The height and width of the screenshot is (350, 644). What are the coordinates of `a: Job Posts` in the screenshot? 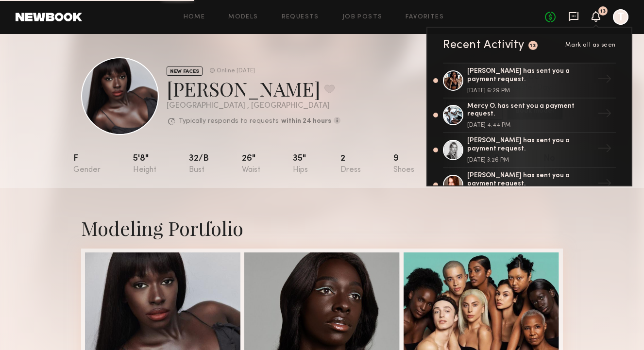 It's located at (363, 17).